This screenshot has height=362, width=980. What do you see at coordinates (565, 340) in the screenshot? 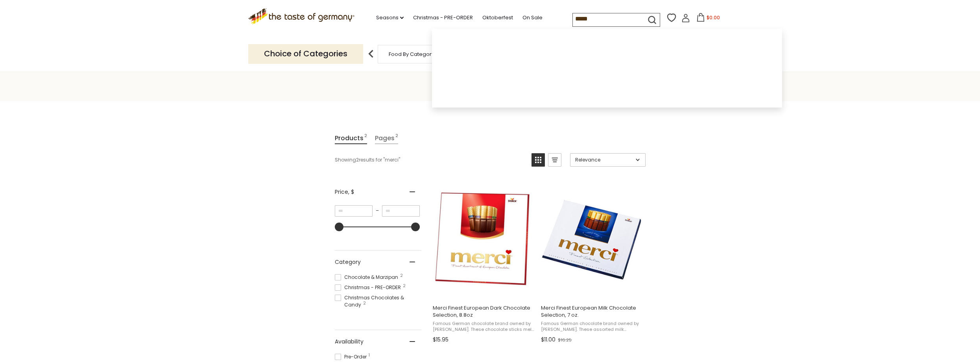
I see `span: $16.25` at bounding box center [565, 340].